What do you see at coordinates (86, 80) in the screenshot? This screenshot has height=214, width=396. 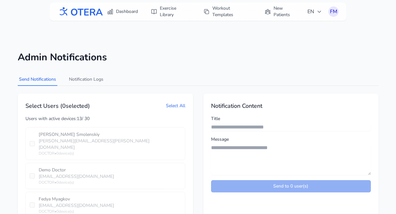 I see `button: Notification Logs` at bounding box center [86, 80].